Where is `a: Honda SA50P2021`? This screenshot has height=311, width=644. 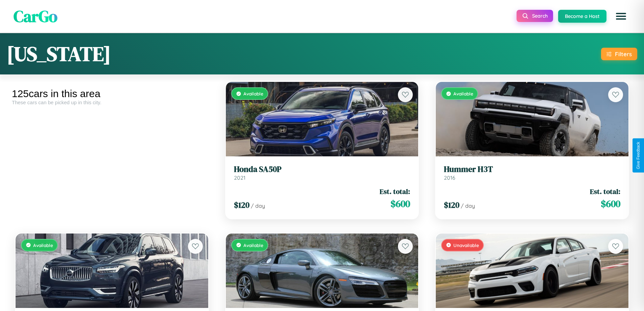 a: Honda SA50P2021 is located at coordinates (322, 173).